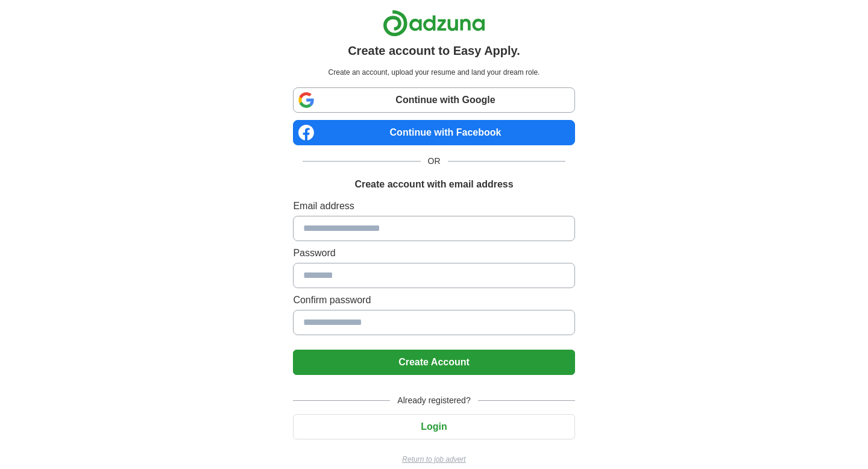 Image resolution: width=868 pixels, height=469 pixels. Describe the element at coordinates (433, 100) in the screenshot. I see `a: Continue with Google` at that location.